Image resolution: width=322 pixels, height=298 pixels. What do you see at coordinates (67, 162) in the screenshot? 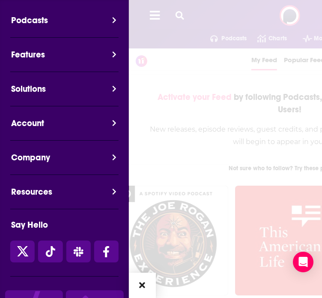
I see `button: Company` at bounding box center [67, 162].